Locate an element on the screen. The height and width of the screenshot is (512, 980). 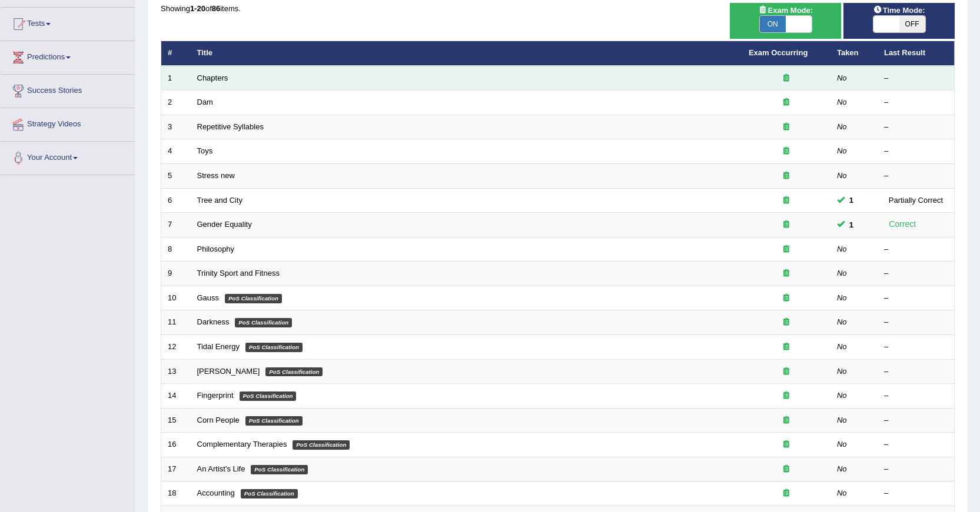
a: Philosophy is located at coordinates (216, 249).